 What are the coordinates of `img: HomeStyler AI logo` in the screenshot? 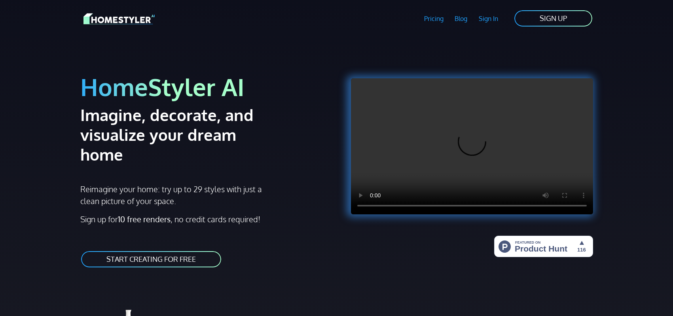 It's located at (119, 19).